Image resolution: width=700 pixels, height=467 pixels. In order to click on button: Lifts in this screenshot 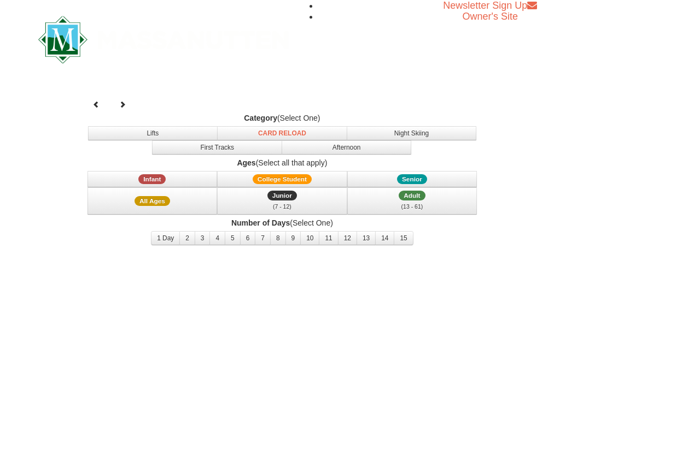, I will do `click(153, 133)`.